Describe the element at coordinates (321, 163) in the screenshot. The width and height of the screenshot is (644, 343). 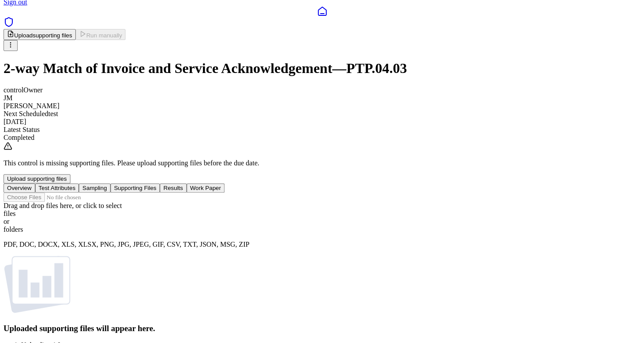
I see `p: This control is missing supporting files. Please upload supporting files before the due date.` at that location.